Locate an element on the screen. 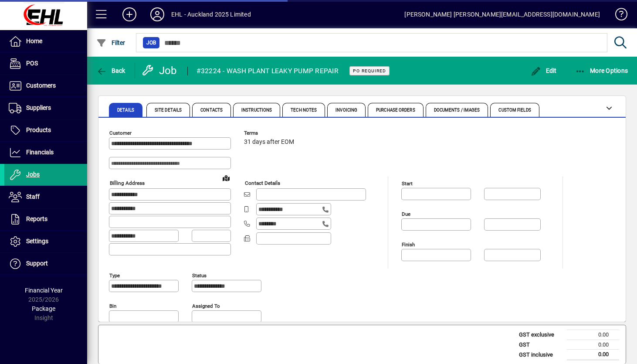 Image resolution: width=637 pixels, height=364 pixels. span: Edit is located at coordinates (544, 71).